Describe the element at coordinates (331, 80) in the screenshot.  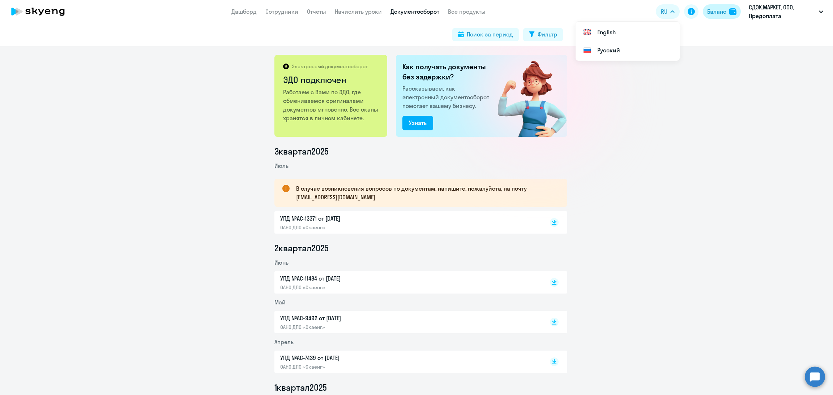
I see `h2: ЭДО подключен` at that location.